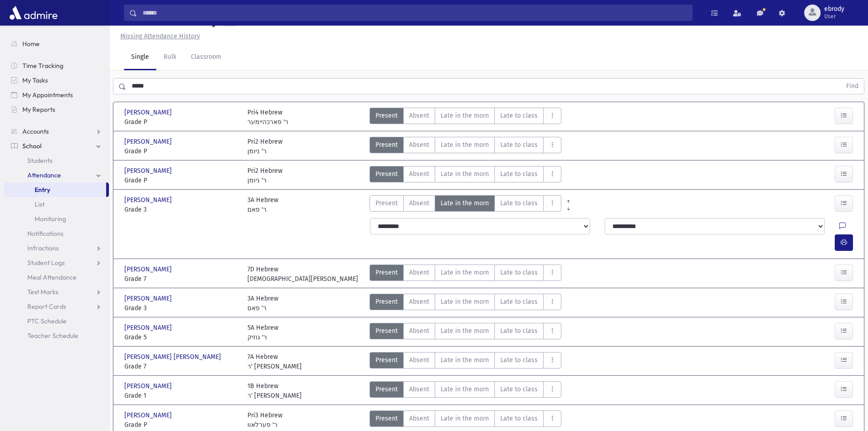 The width and height of the screenshot is (868, 431). Describe the element at coordinates (47, 321) in the screenshot. I see `span: PTC Schedule` at that location.